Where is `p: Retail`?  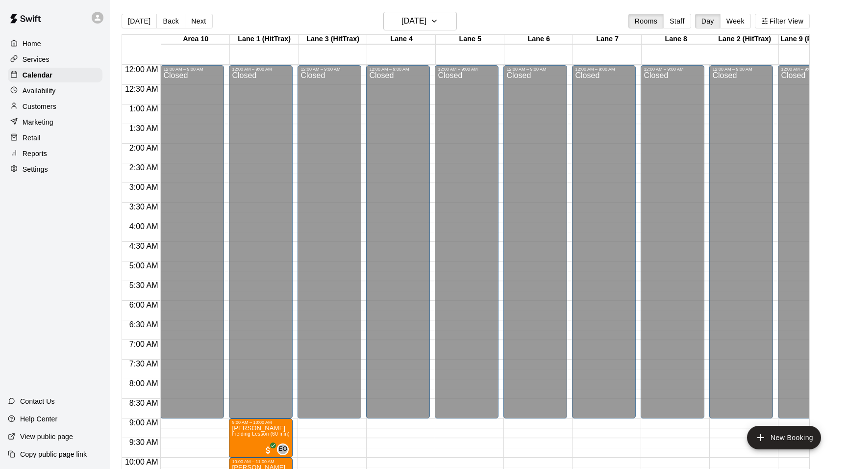
p: Retail is located at coordinates (31, 138).